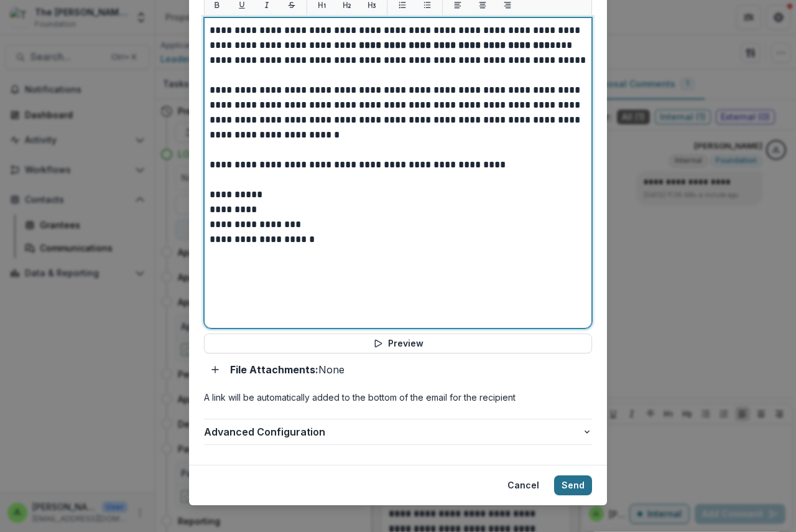 The width and height of the screenshot is (796, 532). Describe the element at coordinates (274, 369) in the screenshot. I see `strong: File Attachments:` at that location.